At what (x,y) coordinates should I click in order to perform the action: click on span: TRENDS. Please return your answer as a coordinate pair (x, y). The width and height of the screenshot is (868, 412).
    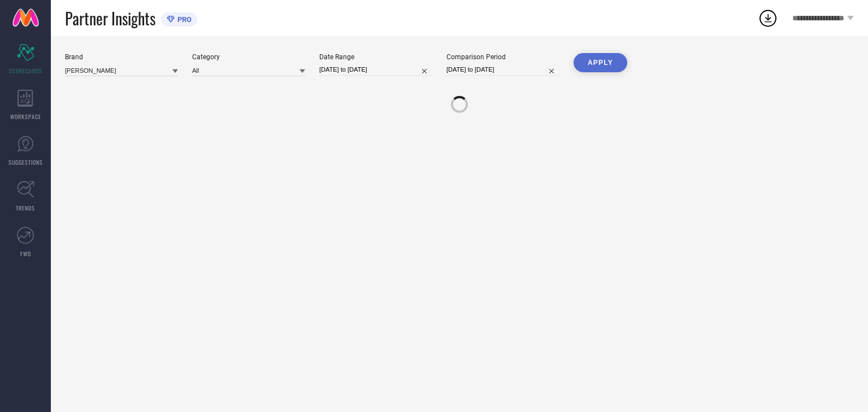
    Looking at the image, I should click on (26, 208).